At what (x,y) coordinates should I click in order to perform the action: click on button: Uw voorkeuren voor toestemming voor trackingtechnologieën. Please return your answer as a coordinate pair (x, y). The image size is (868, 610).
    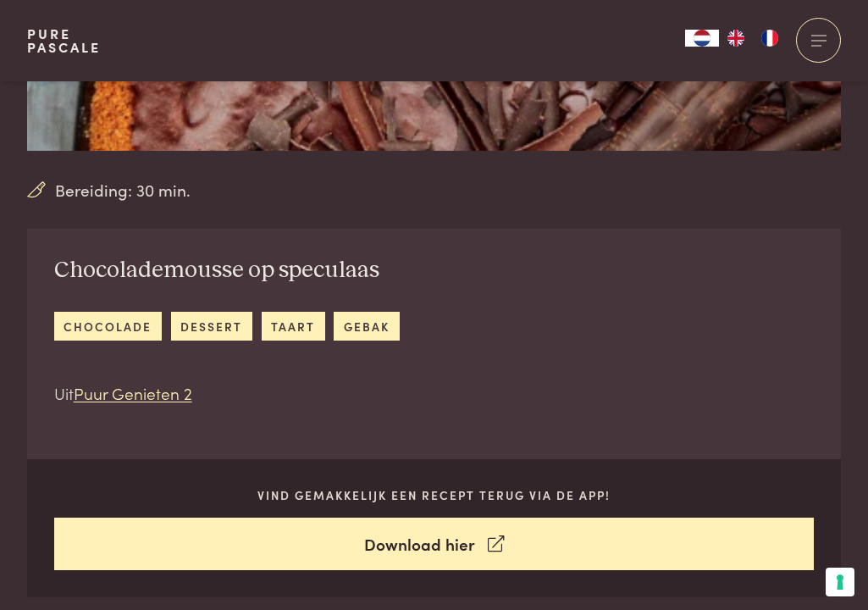
    Looking at the image, I should click on (840, 582).